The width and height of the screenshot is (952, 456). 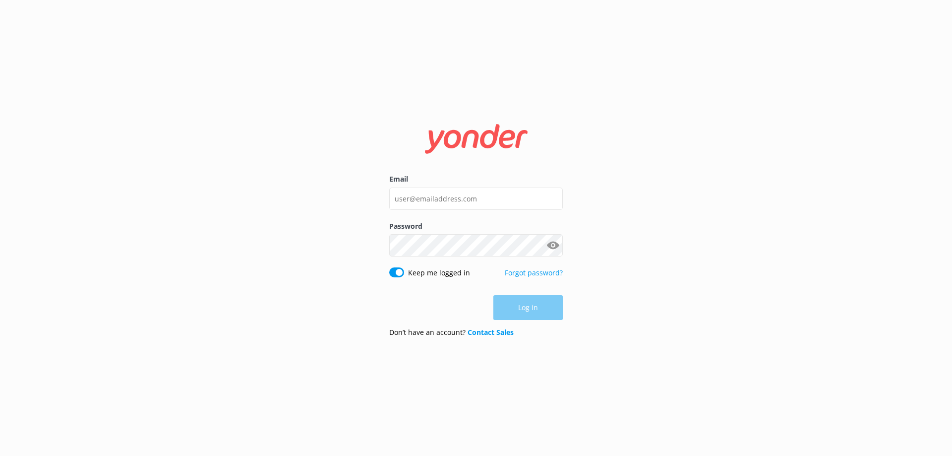 What do you see at coordinates (533, 272) in the screenshot?
I see `a: Forgot password?` at bounding box center [533, 272].